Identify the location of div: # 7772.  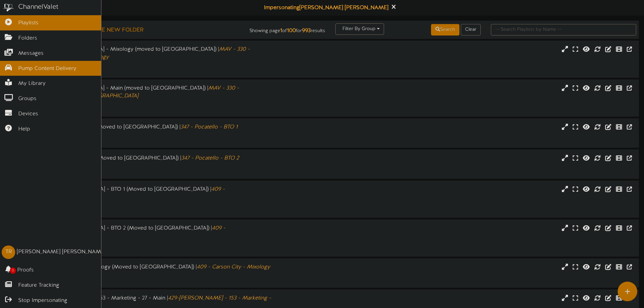
(150, 248).